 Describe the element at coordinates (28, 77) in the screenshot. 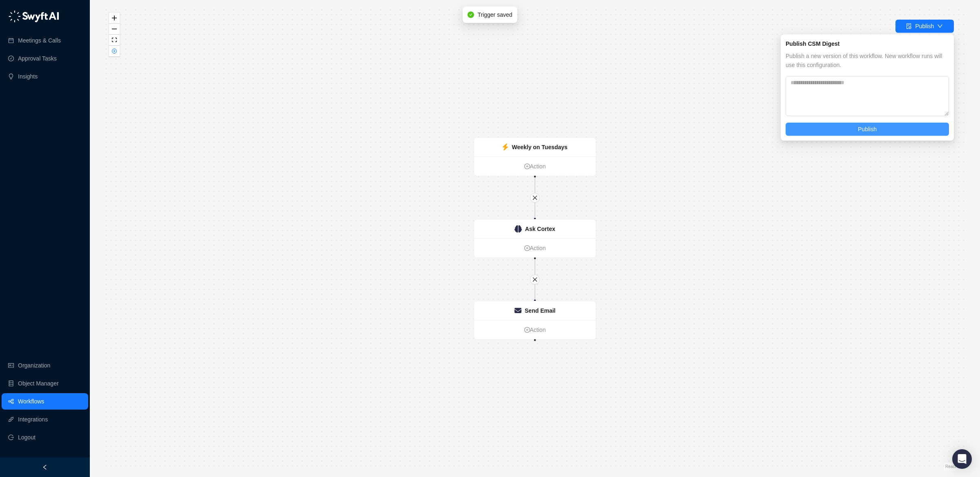

I see `a: Insights` at that location.